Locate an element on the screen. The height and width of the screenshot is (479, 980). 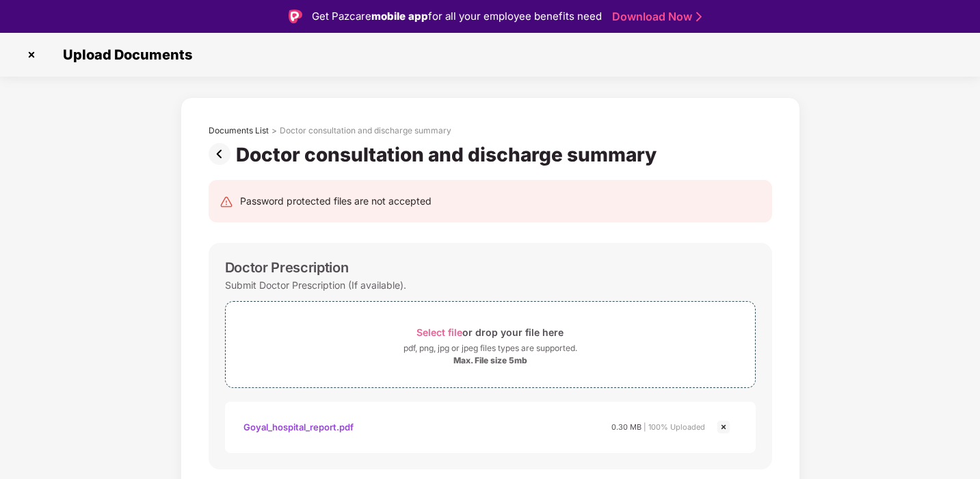
img: svg+xml;base64,PHN2ZyB4bWxucz0iaHR0cDovL3d3dy53My5vcmcvMjAwMC9zdmciIHdpZHRoPSIyNCIgaGVpZ2h0PSIyNC... is located at coordinates (226, 202).